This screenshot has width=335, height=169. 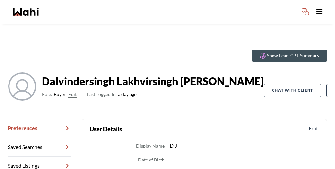 I want to click on span: a day ago, so click(x=112, y=94).